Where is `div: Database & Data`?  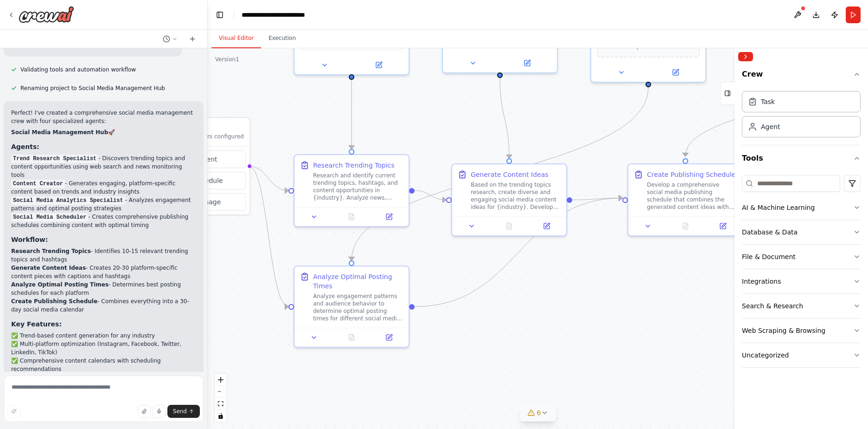 div: Database & Data is located at coordinates (769, 232).